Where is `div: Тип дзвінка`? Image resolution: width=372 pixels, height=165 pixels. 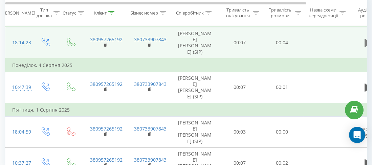 div: Тип дзвінка is located at coordinates (44, 13).